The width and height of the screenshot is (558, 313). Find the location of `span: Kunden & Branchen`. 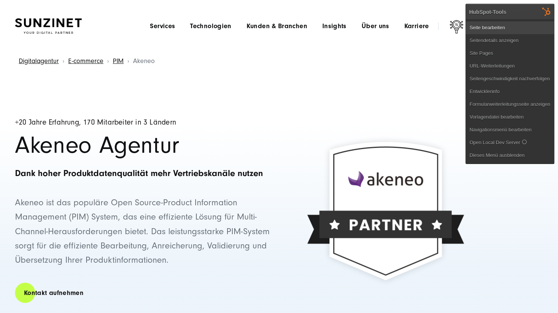

span: Kunden & Branchen is located at coordinates (277, 26).